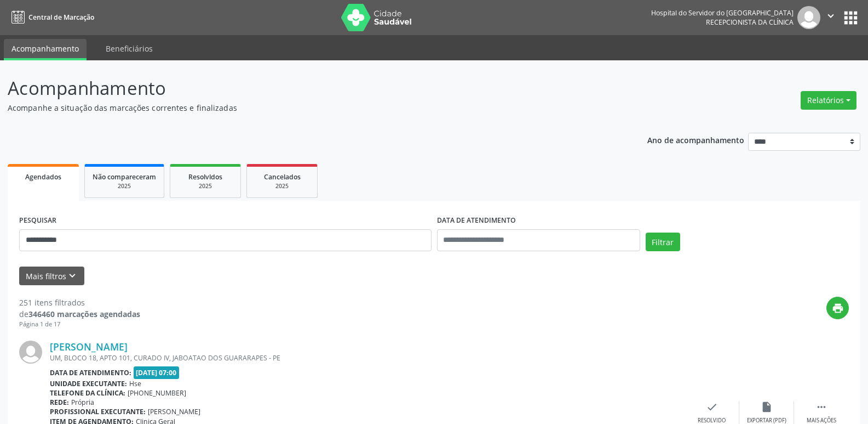  I want to click on i: check, so click(712, 407).